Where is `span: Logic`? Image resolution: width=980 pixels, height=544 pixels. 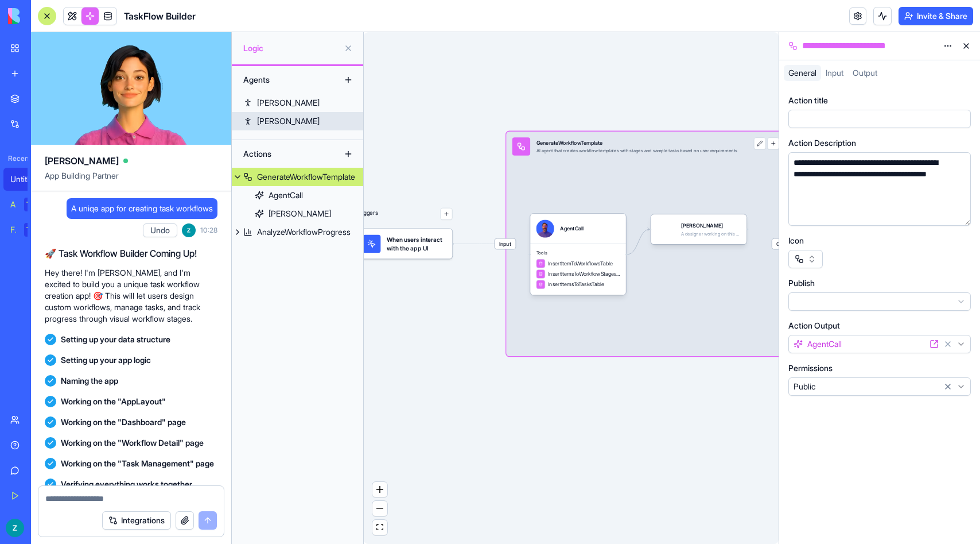
span: Logic is located at coordinates (291, 48).